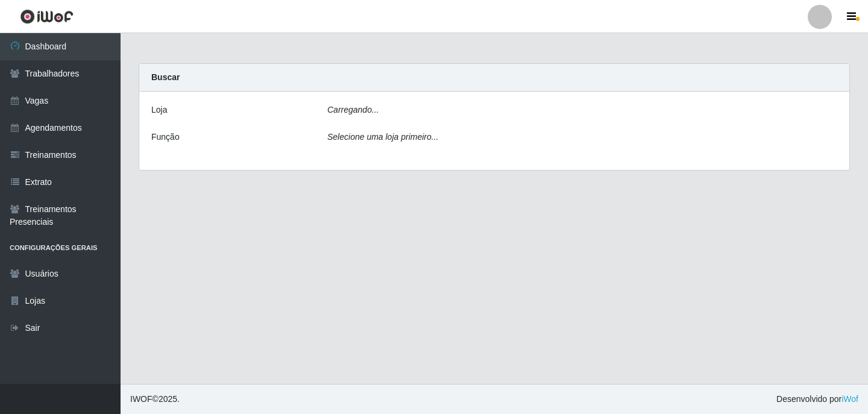  Describe the element at coordinates (850, 399) in the screenshot. I see `a: iWof` at that location.